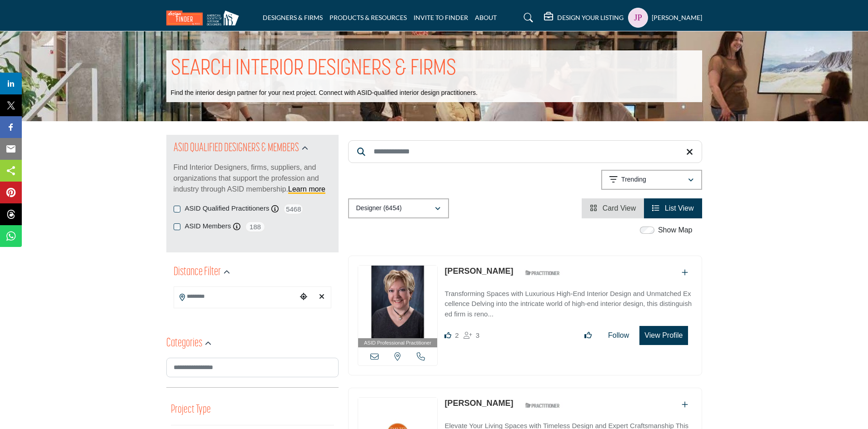 This screenshot has height=429, width=868. Describe the element at coordinates (324, 93) in the screenshot. I see `p: Find the interior design partner for your next project. Connect with ASID-qualified interior desi...` at that location.